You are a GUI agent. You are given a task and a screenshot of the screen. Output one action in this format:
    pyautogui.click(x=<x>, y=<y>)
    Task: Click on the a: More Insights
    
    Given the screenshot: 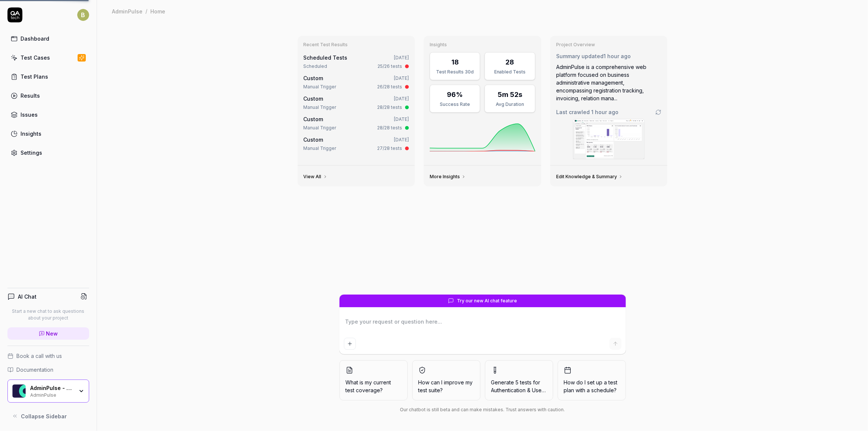 What is the action you would take?
    pyautogui.click(x=447, y=177)
    